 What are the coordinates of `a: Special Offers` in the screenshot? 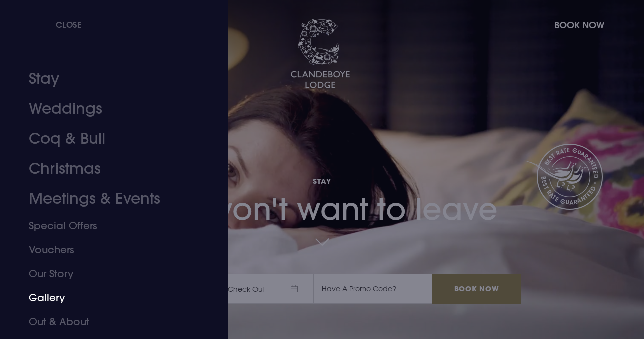 It's located at (107, 226).